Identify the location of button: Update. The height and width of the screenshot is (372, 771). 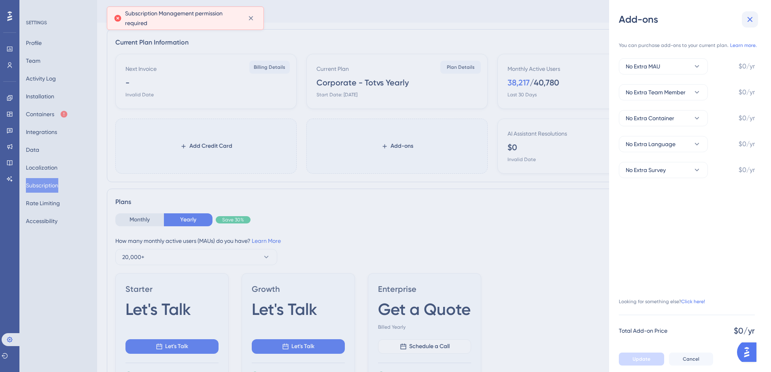
(642, 359).